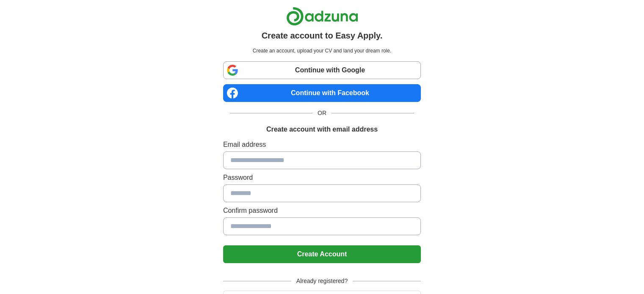 The image size is (644, 294). Describe the element at coordinates (322, 254) in the screenshot. I see `button: Create Account` at that location.